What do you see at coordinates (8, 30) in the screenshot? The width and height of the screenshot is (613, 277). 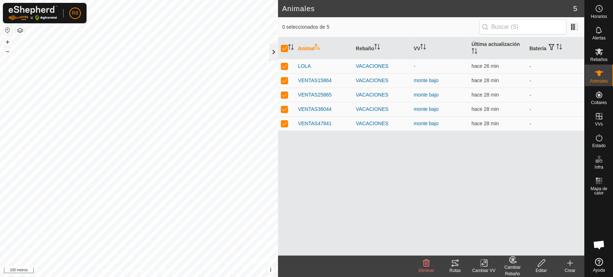 I see `button: Restablecer mapa` at bounding box center [8, 30].